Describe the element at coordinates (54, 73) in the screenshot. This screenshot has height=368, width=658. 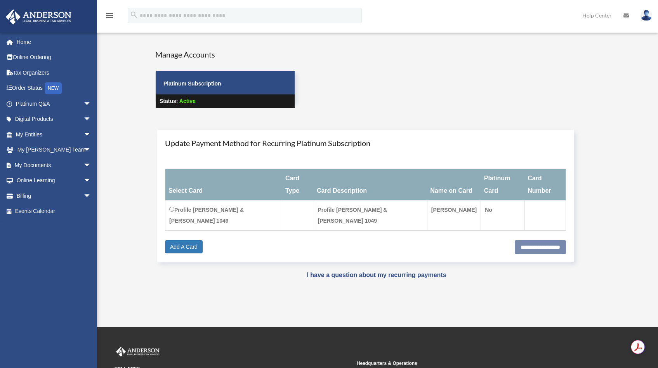
I see `a: Tax Organizers` at that location.